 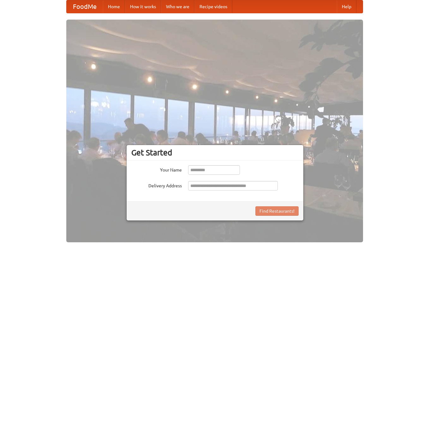 What do you see at coordinates (114, 7) in the screenshot?
I see `a: Home` at bounding box center [114, 7].